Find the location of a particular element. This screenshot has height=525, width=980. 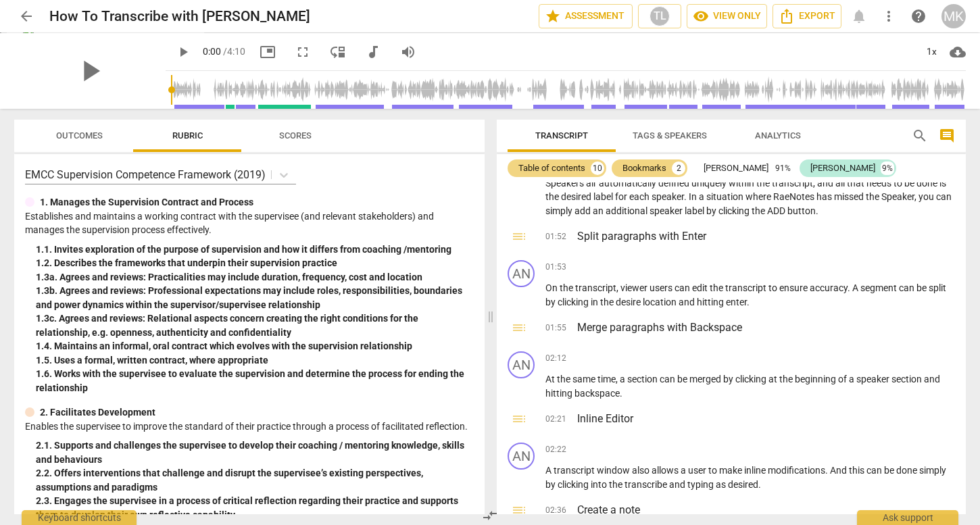

div: 1x is located at coordinates (932, 52).